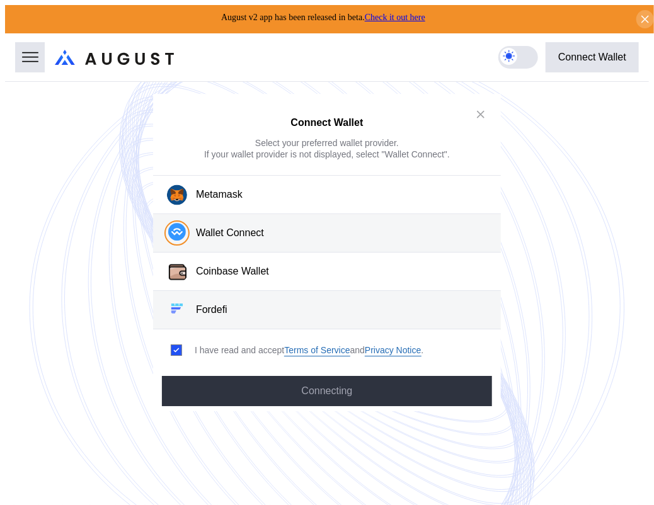  Describe the element at coordinates (327, 143) in the screenshot. I see `div: Select your preferred wallet provider.` at that location.